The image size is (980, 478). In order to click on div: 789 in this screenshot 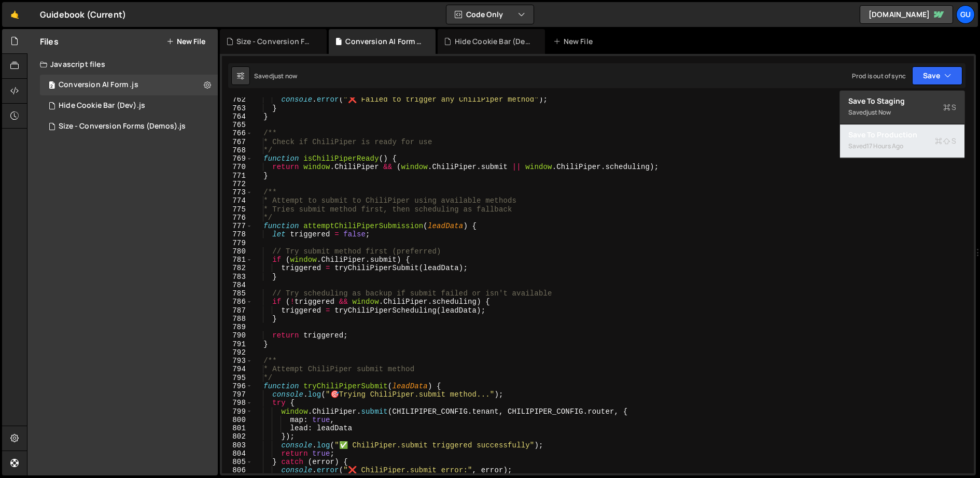, I will do `click(237, 328)`.